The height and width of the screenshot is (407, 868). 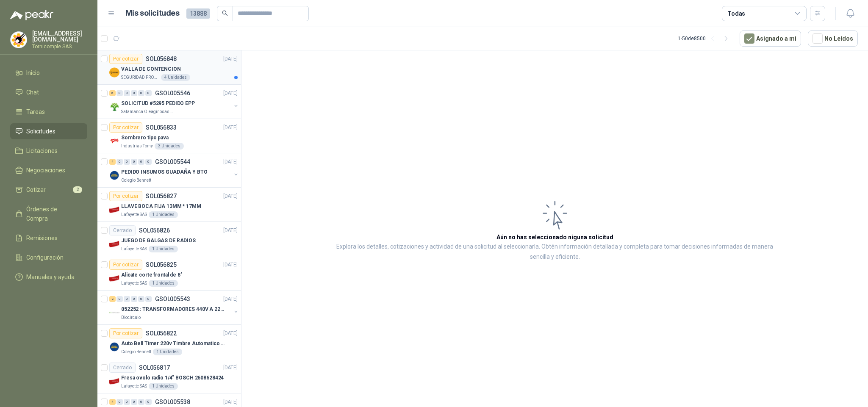 What do you see at coordinates (32, 92) in the screenshot?
I see `span: Chat` at bounding box center [32, 92].